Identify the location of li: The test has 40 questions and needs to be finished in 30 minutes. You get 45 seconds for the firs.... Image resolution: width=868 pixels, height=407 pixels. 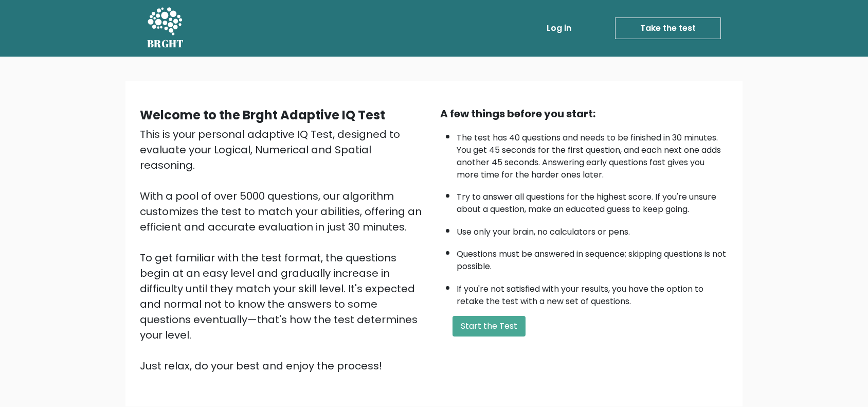
(592, 154).